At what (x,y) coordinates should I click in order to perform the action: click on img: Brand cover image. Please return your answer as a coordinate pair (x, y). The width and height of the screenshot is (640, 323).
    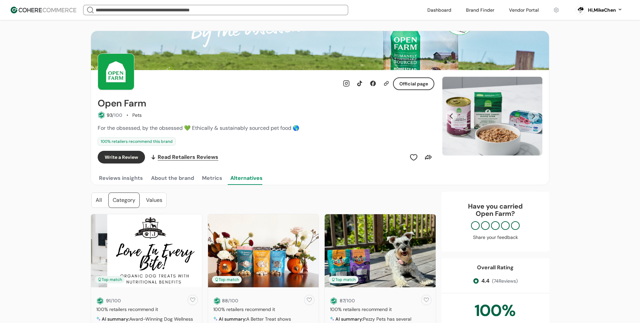
    Looking at the image, I should click on (320, 50).